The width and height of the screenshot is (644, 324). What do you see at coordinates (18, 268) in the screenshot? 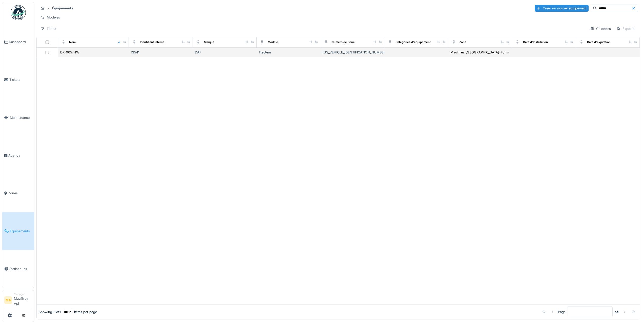
I see `a: Statistiques` at bounding box center [18, 268].